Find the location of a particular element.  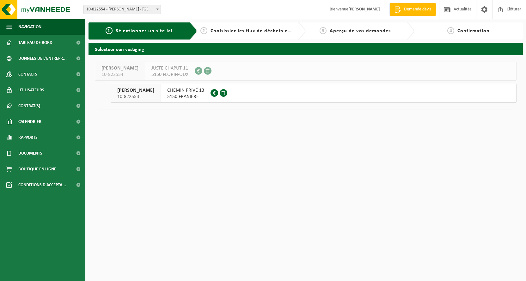

span: Données de l'entrepr... is located at coordinates (42, 58).